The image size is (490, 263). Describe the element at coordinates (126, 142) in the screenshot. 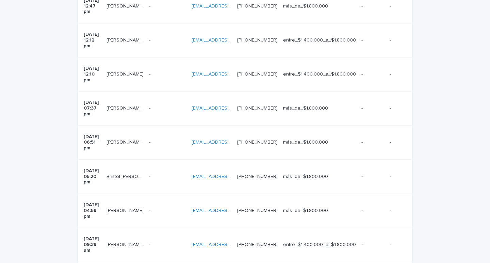

I see `p: Juan Pablo Court Ramirez-Olavarria` at that location.